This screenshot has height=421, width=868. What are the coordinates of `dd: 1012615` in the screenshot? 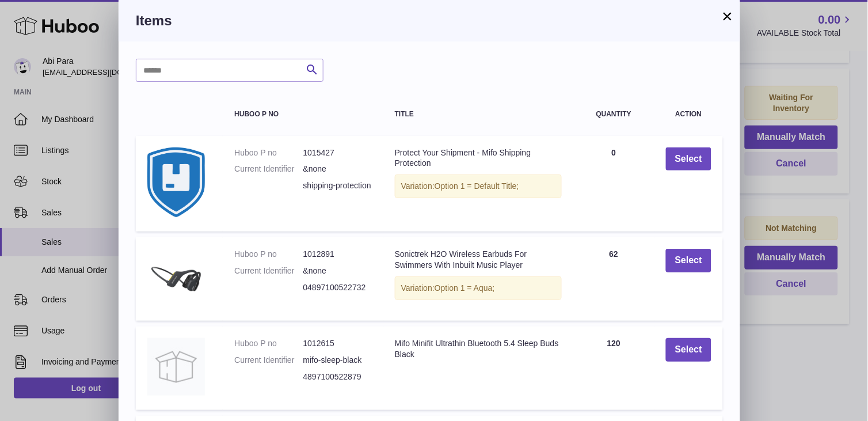 It's located at (337, 343).